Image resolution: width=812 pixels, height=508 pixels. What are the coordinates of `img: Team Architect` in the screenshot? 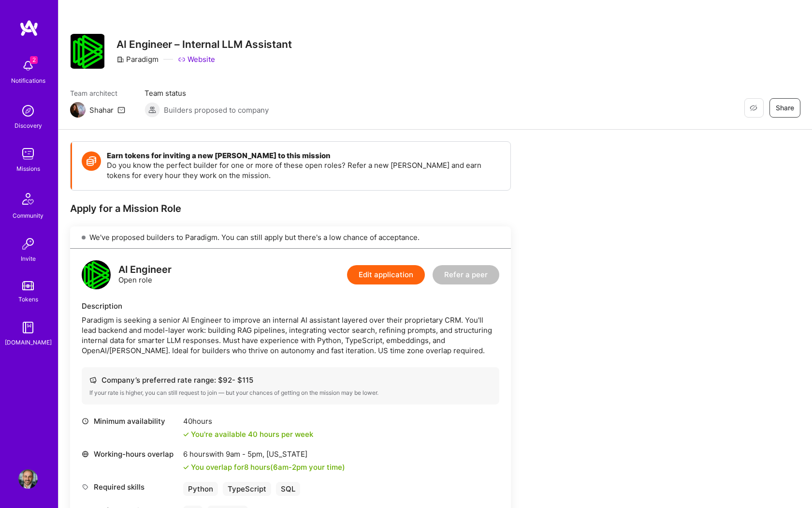 It's located at (78, 110).